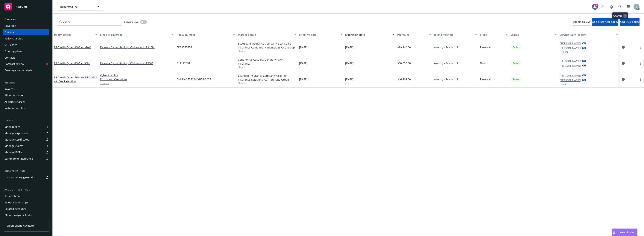  I want to click on div: Continental Casualty Company, CNA Insurance, so click(267, 62).